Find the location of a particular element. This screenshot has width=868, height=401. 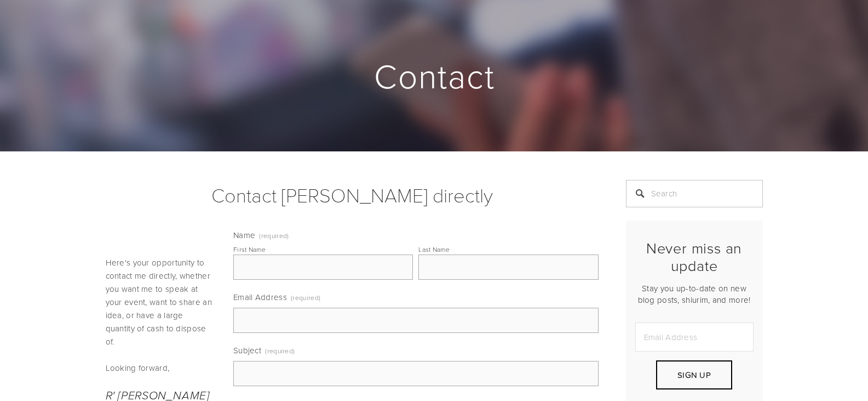

span: Name is located at coordinates (244, 235).